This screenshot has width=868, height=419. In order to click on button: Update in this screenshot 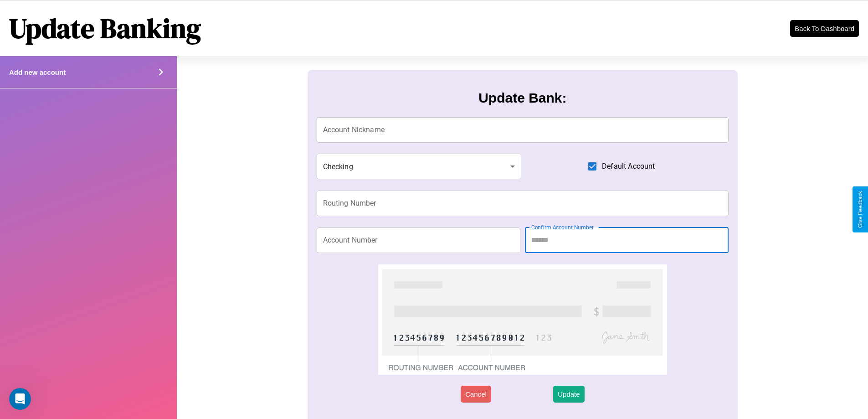, I will do `click(568, 394)`.